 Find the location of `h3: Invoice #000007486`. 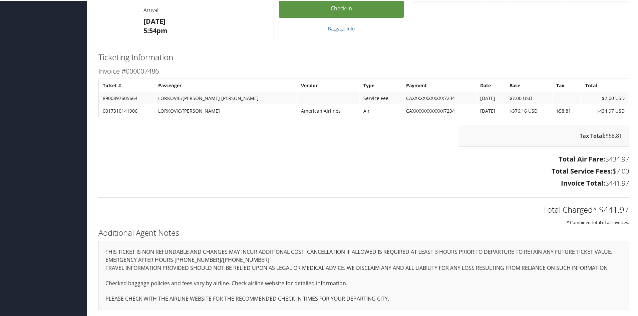

h3: Invoice #000007486 is located at coordinates (364, 70).